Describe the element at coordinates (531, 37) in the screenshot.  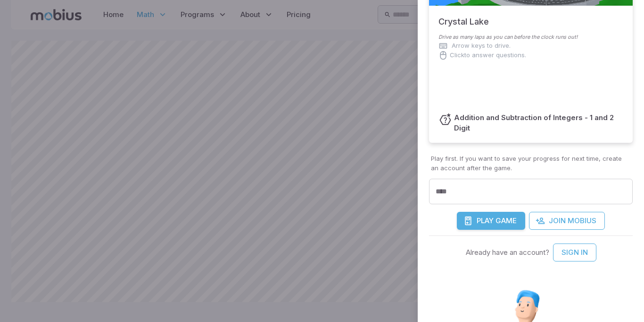
I see `p: Drive as many laps as you can before the clock runs out!` at that location.